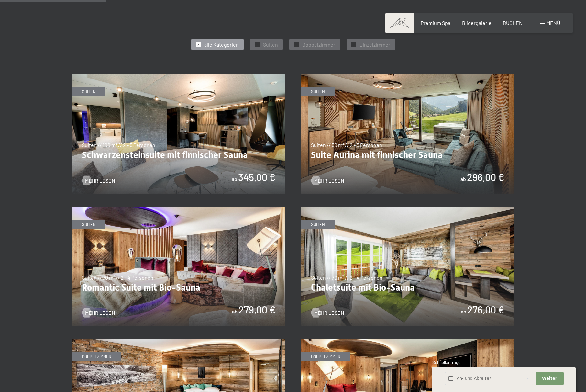 This screenshot has width=586, height=392. What do you see at coordinates (477, 22) in the screenshot?
I see `span: Bildergalerie` at bounding box center [477, 22].